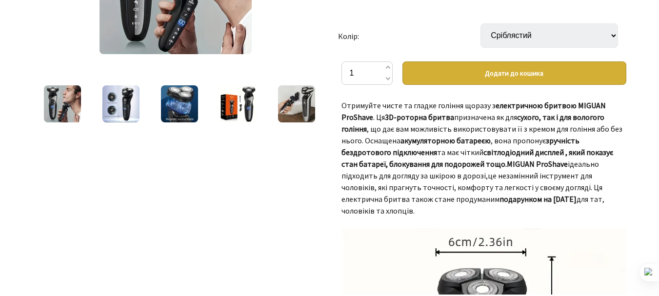  Describe the element at coordinates (460, 152) in the screenshot. I see `font: та має чіткий` at that location.